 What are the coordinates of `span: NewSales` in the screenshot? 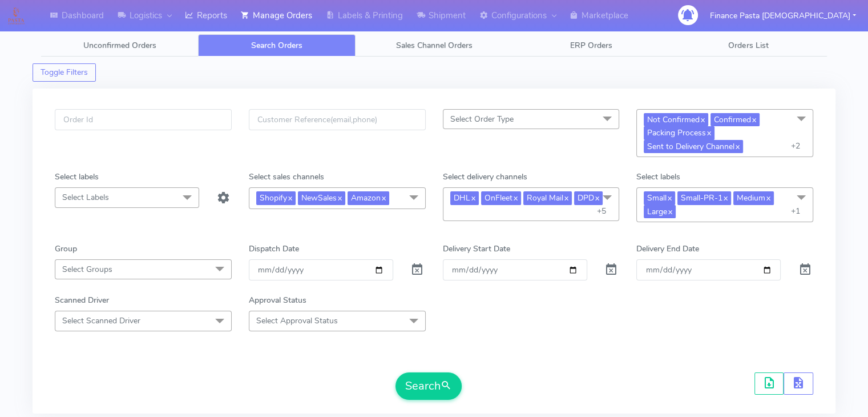 It's located at (321, 197).